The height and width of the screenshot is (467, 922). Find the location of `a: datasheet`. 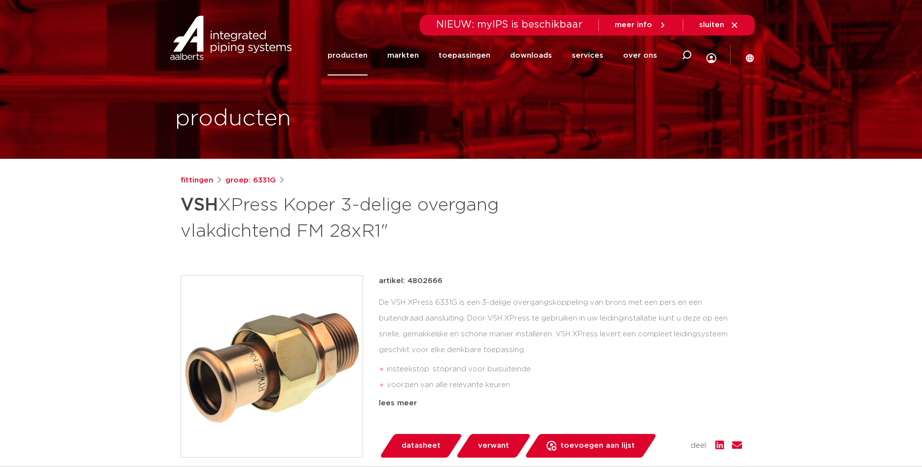

a: datasheet is located at coordinates (421, 446).